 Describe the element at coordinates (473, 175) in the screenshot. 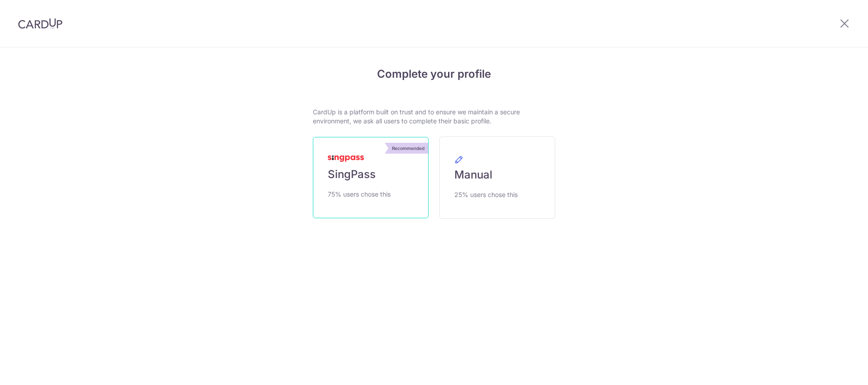

I see `span: Manual` at that location.